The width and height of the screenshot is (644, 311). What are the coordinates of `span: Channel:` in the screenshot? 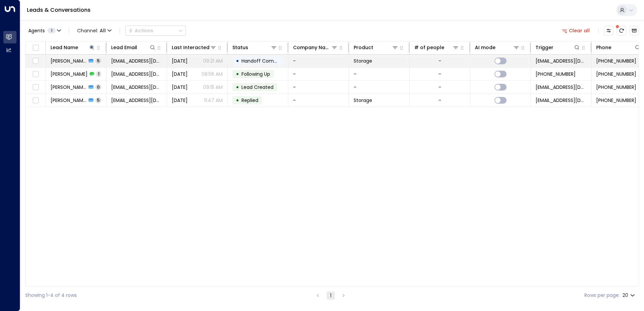 It's located at (94, 31).